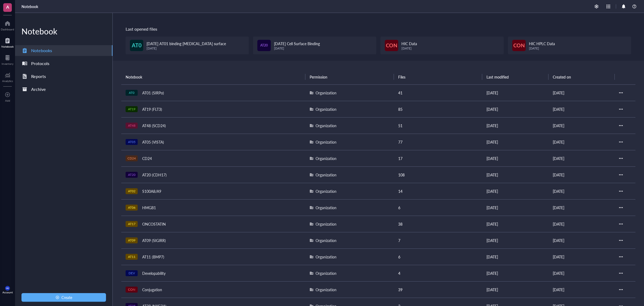 This screenshot has width=644, height=306. What do you see at coordinates (8, 64) in the screenshot?
I see `div: Inventory` at bounding box center [8, 64].